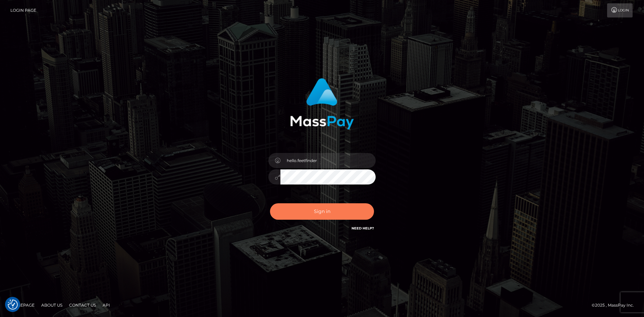 Image resolution: width=644 pixels, height=317 pixels. Describe the element at coordinates (322, 211) in the screenshot. I see `button: Sign in` at that location.